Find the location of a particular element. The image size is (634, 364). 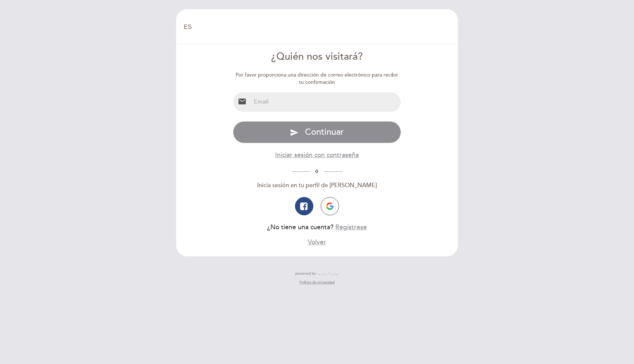

img: icon-google.png is located at coordinates (330, 207).